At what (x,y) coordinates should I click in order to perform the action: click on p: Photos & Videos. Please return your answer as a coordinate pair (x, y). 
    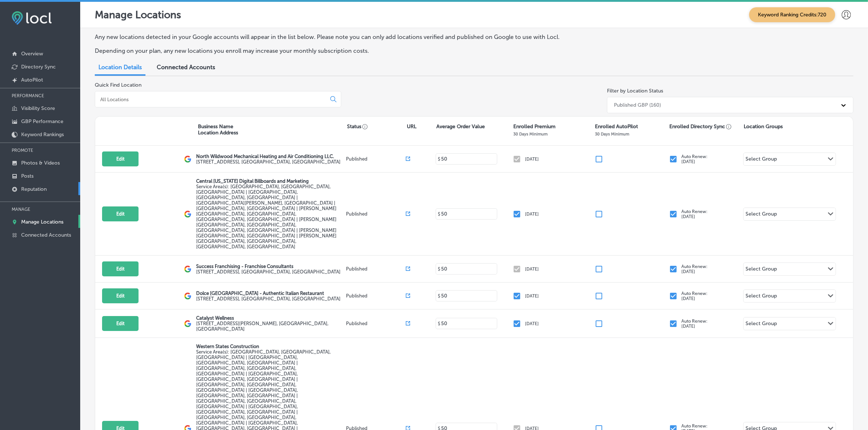
    Looking at the image, I should click on (41, 163).